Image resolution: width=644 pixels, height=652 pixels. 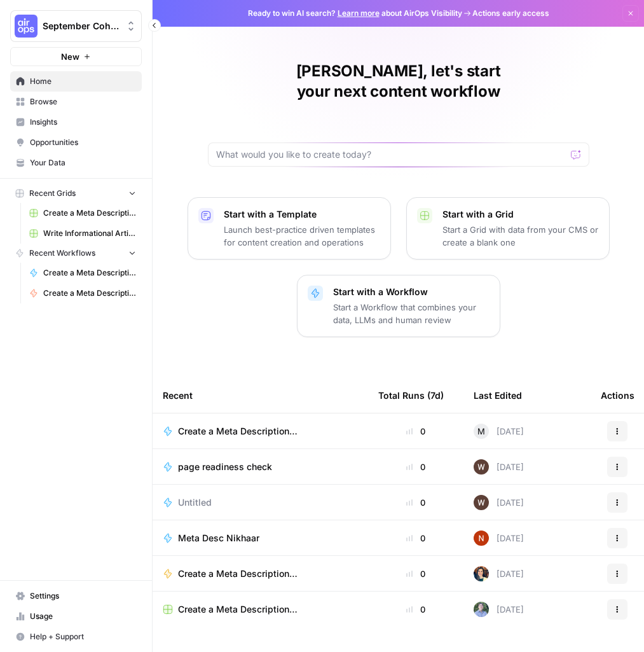 What do you see at coordinates (511, 14) in the screenshot?
I see `span: Actions early access` at bounding box center [511, 14].